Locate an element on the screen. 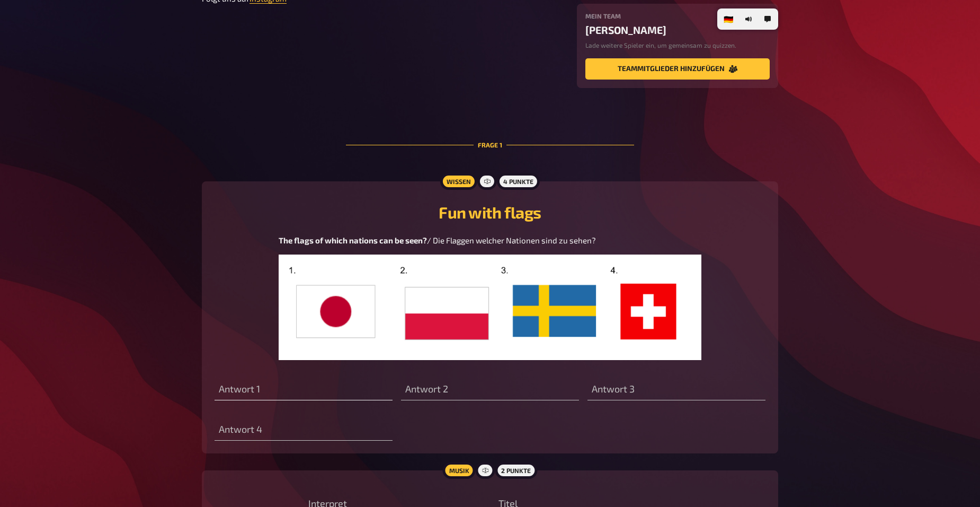  span: The flags of which nations can be seen? is located at coordinates (353, 240).